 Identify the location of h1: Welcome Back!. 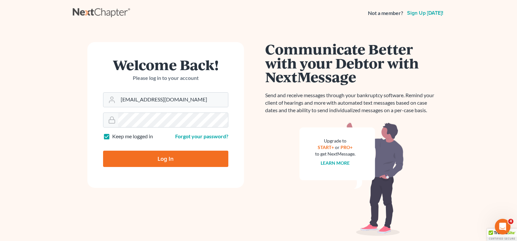
(166, 65).